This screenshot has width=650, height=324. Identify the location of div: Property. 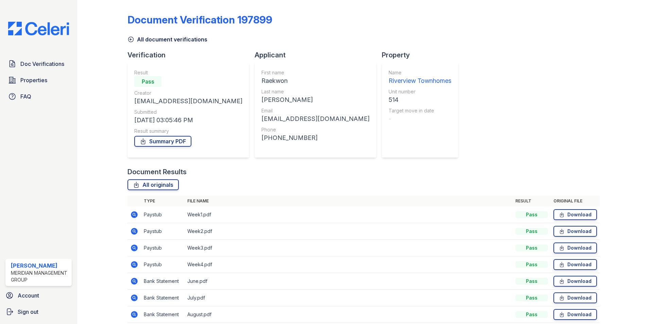
(422, 55).